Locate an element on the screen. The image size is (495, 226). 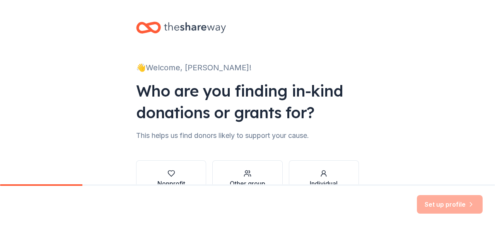
div: Nonprofit is located at coordinates (171, 184).